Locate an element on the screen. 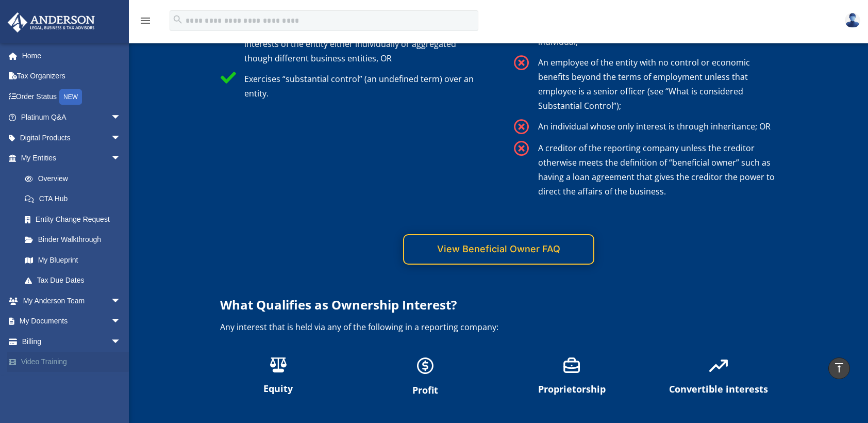  a: Tax Due Dates is located at coordinates (75, 281).